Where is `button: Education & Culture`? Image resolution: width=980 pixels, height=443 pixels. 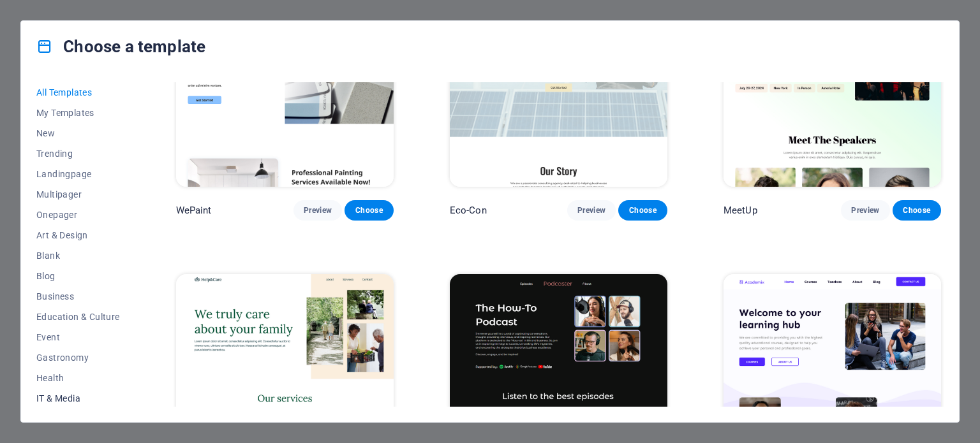
button: Education & Culture is located at coordinates (78, 317).